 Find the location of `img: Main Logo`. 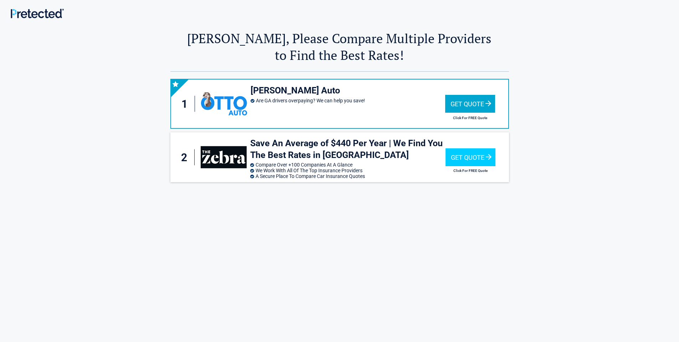

img: Main Logo is located at coordinates (37, 13).